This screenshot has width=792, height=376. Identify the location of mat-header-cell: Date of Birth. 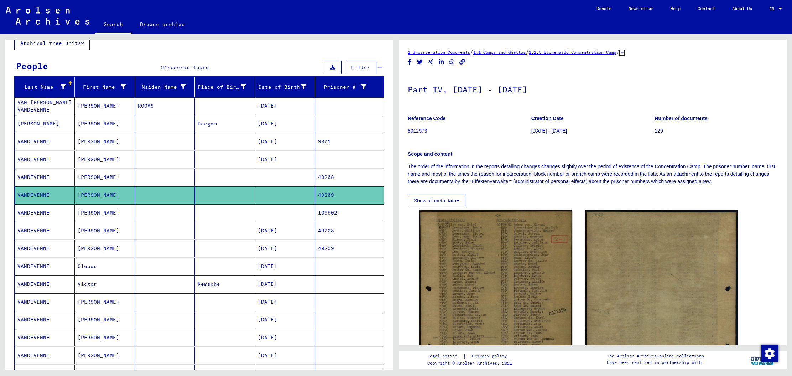
(285, 87).